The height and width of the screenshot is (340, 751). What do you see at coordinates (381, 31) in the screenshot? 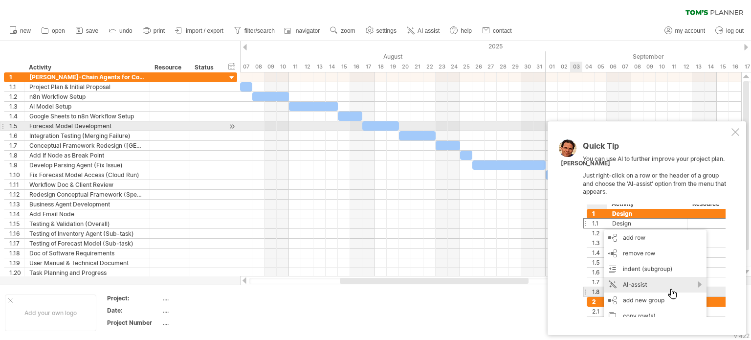
I see `a: settings` at bounding box center [381, 31].